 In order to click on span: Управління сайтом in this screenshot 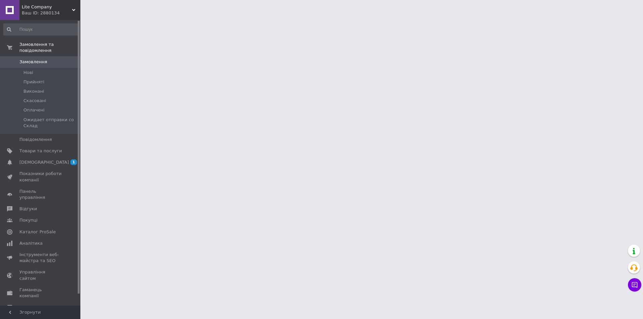, I will do `click(41, 275)`.